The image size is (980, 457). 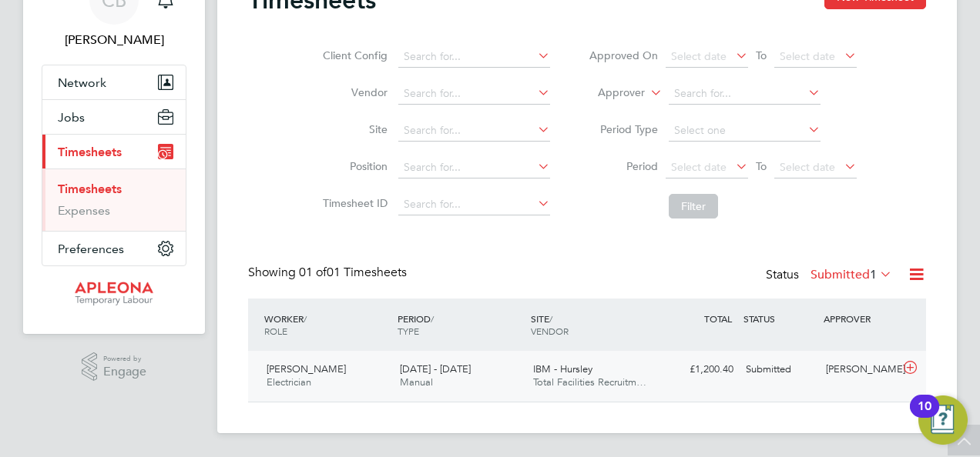 I want to click on span: TOTAL, so click(x=718, y=319).